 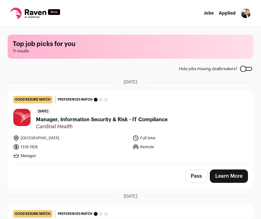 What do you see at coordinates (130, 44) in the screenshot?
I see `h1: Top job picks for you` at bounding box center [130, 44].